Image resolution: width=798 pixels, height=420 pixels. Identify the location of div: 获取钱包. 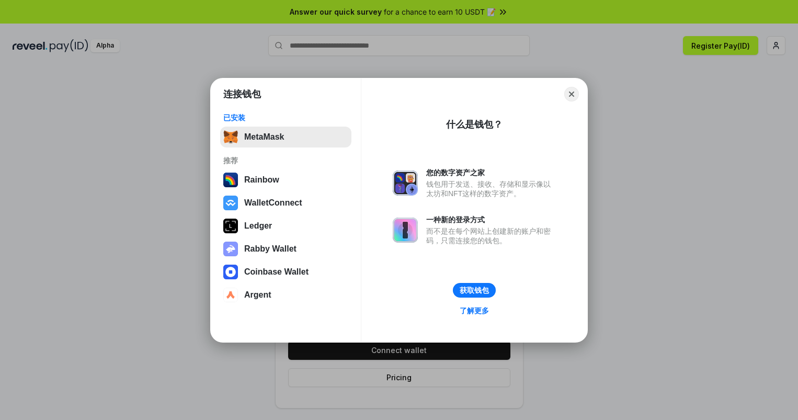
(474, 290).